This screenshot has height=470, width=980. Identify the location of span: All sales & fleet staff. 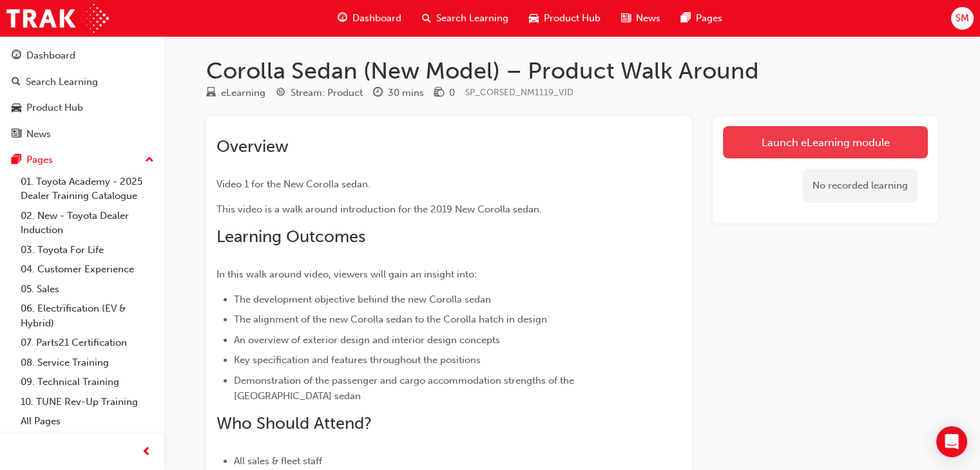
(278, 462).